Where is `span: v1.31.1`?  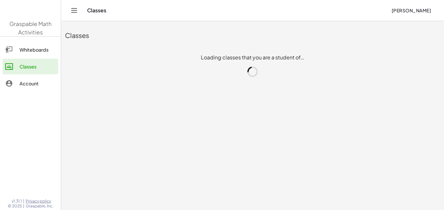 span: v1.31.1 is located at coordinates (17, 201).